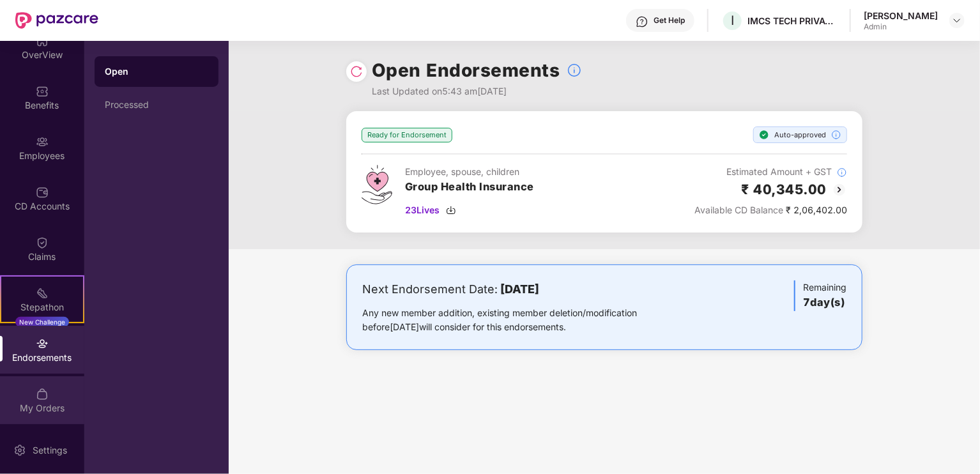 The image size is (980, 474). What do you see at coordinates (466, 70) in the screenshot?
I see `h1: Open Endorsements` at bounding box center [466, 70].